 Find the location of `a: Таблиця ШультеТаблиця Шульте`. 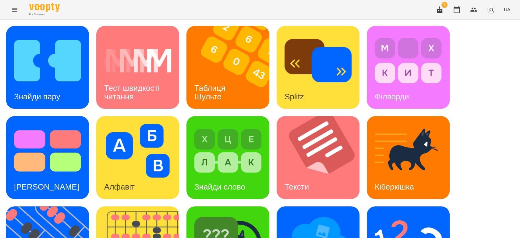

a: Таблиця ШультеТаблиця Шульте is located at coordinates (228, 67).